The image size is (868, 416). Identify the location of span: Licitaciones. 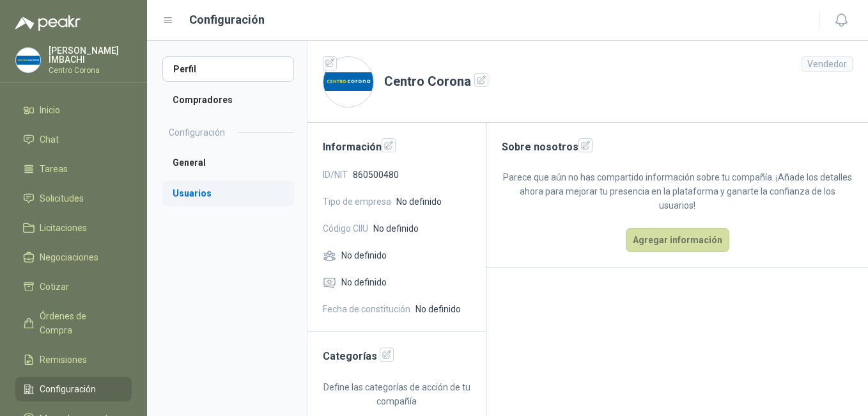
(64, 227).